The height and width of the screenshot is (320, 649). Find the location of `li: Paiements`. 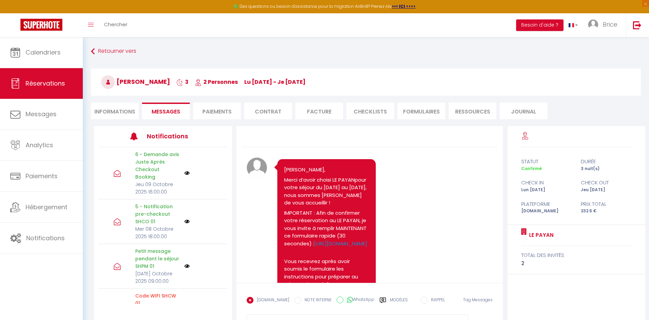

li: Paiements is located at coordinates (217, 111).